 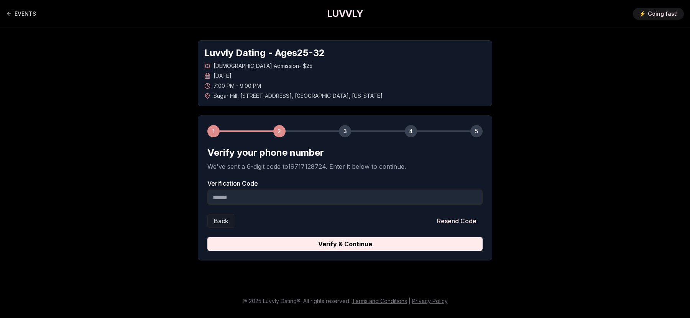 What do you see at coordinates (221, 221) in the screenshot?
I see `button: Back` at bounding box center [221, 221].